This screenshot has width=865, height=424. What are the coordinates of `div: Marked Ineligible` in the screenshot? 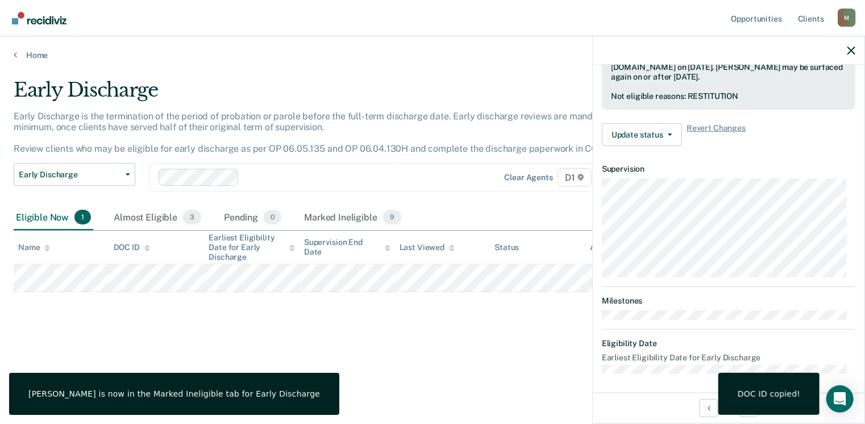 It's located at (352, 218).